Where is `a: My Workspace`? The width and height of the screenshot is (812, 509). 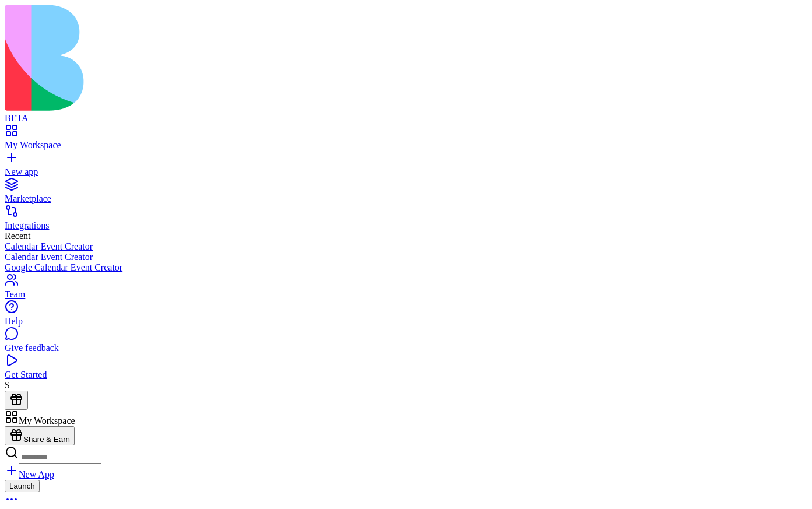
a: My Workspace is located at coordinates (406, 140).